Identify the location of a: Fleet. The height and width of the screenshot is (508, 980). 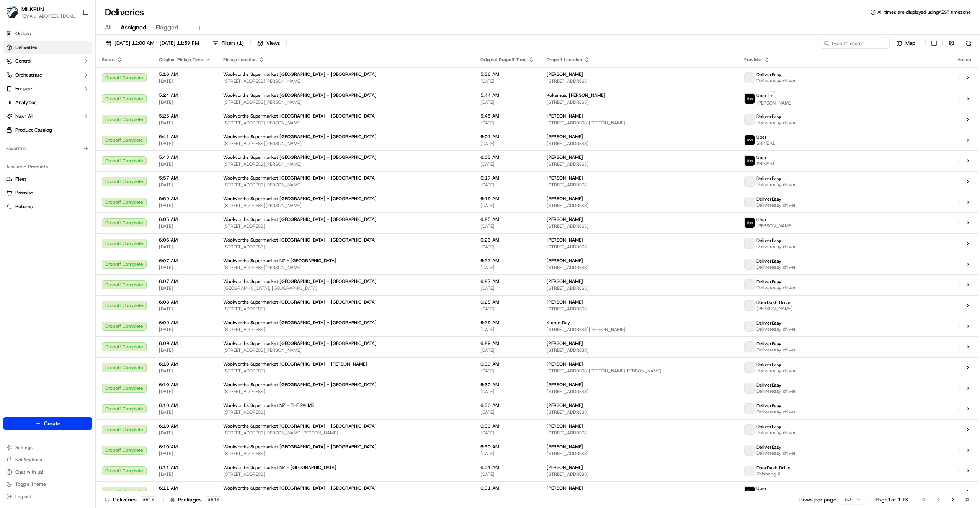
(47, 179).